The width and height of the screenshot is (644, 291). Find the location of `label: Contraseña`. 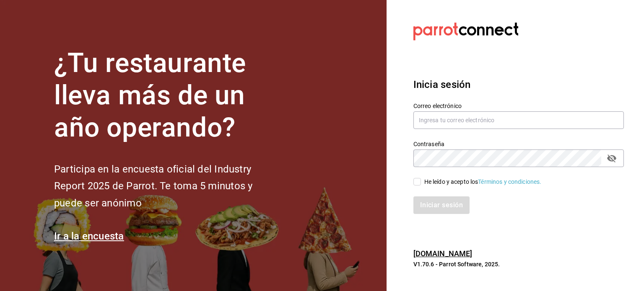

label: Contraseña is located at coordinates (519, 144).